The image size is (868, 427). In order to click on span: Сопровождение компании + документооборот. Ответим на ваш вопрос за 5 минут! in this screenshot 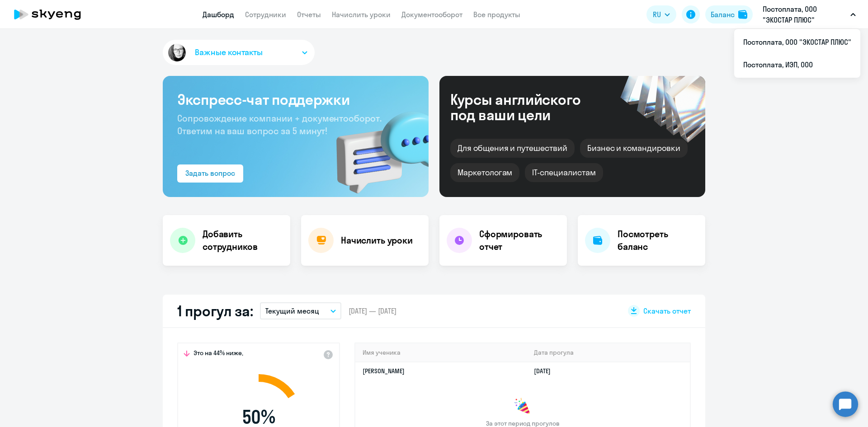, I will do `click(279, 124)`.